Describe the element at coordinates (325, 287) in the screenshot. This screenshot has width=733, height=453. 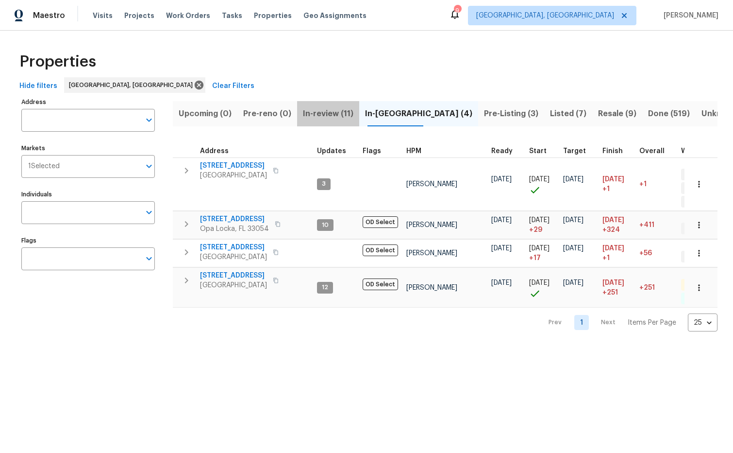
I see `span: 12` at that location.